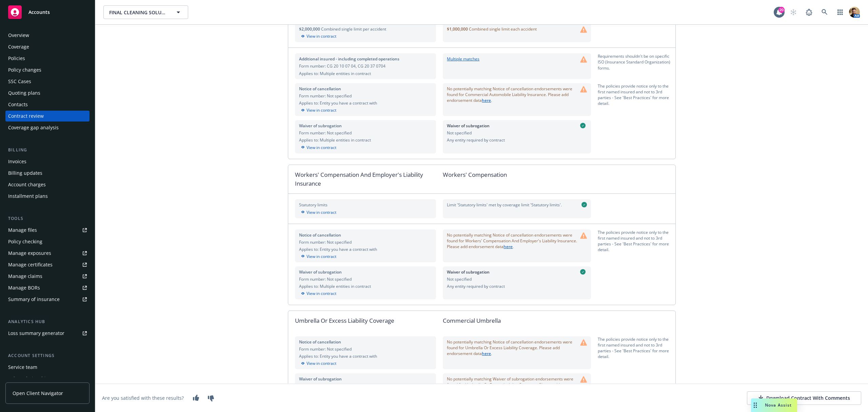  What do you see at coordinates (463, 59) in the screenshot?
I see `a: Multiple matches` at bounding box center [463, 59].